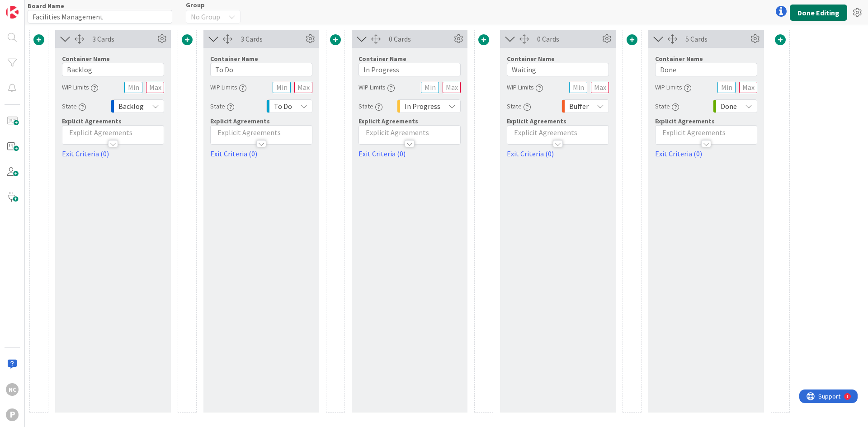  Describe the element at coordinates (131, 106) in the screenshot. I see `span: Backlog` at that location.